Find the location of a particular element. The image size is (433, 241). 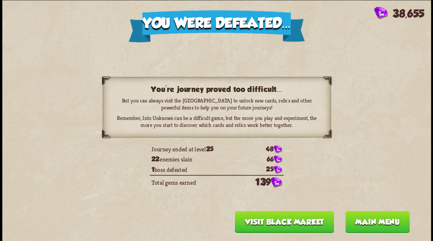

button: Main menu is located at coordinates (377, 222).